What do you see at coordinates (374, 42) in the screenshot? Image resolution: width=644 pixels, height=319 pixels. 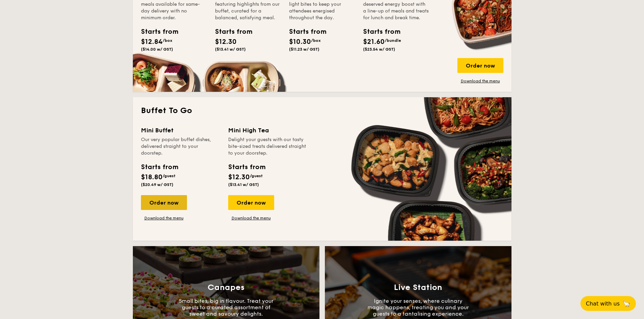 I see `span: $21.60` at bounding box center [374, 42].